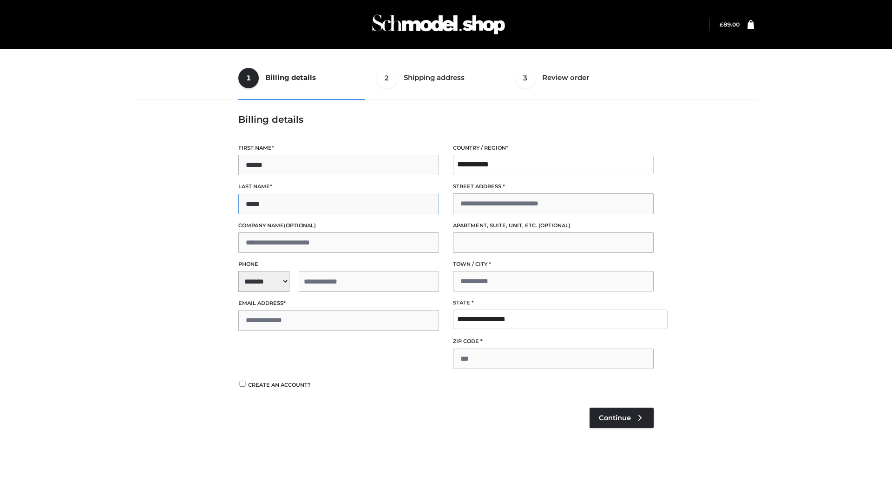  Describe the element at coordinates (553, 225) in the screenshot. I see `label: Apartment, suite, unit, etc.` at that location.